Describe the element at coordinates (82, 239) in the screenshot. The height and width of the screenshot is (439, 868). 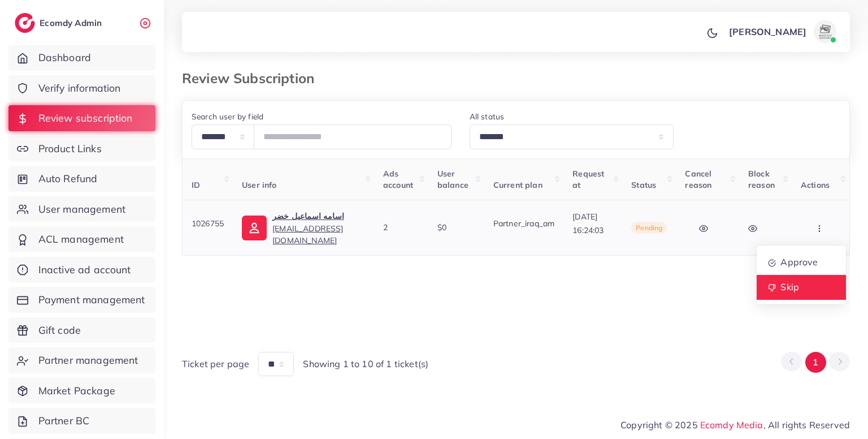
I see `a: ACL management` at that location.